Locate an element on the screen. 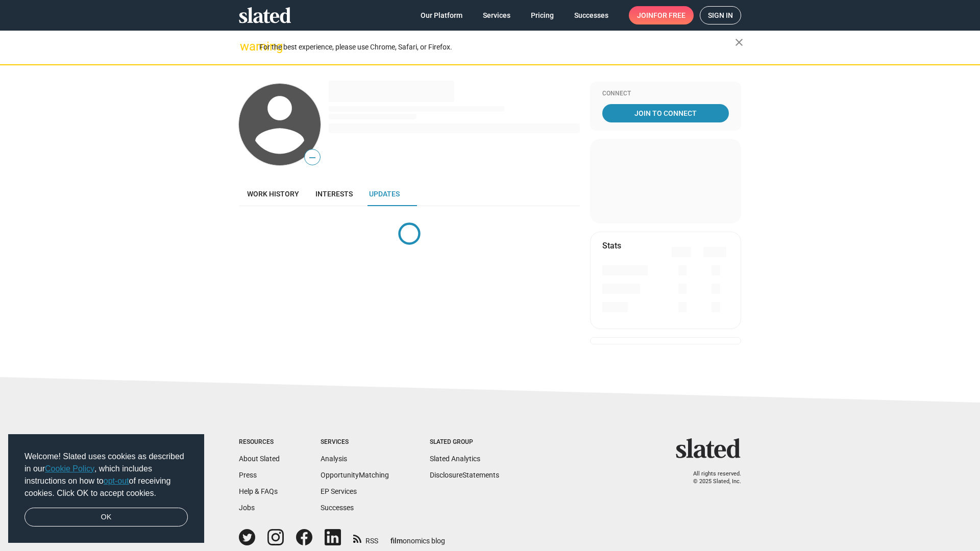 The width and height of the screenshot is (980, 551). a: Work history is located at coordinates (273, 194).